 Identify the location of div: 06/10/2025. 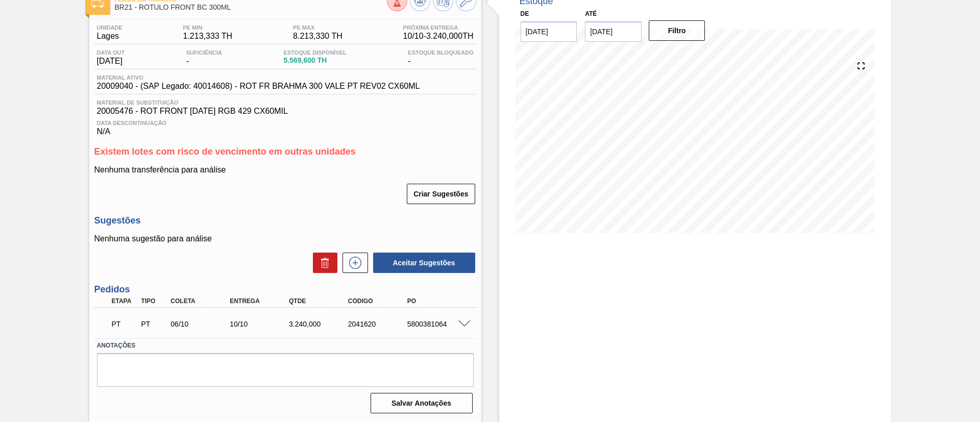
(201, 324).